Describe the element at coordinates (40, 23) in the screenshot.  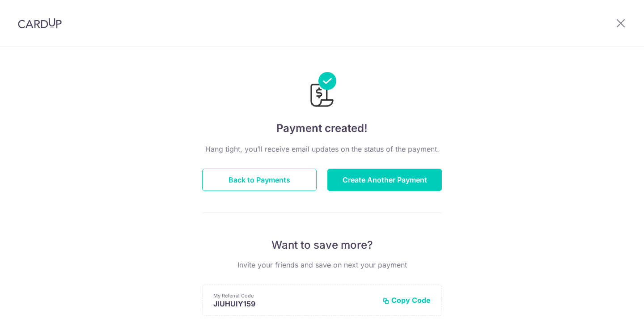
I see `img: CardUp` at that location.